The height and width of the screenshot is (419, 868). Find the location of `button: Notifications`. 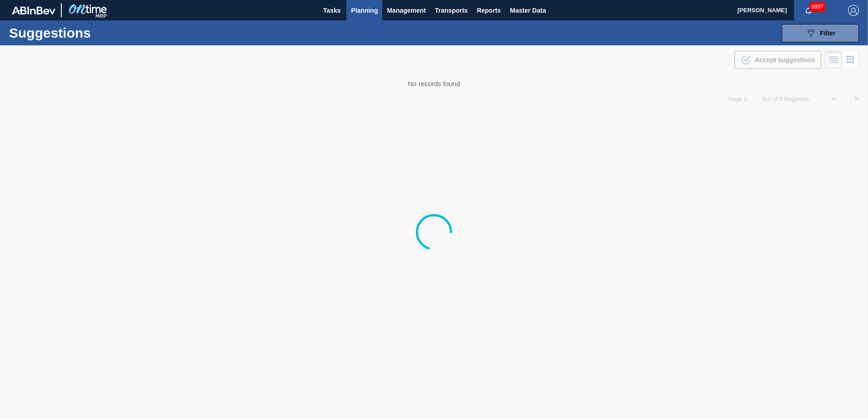

button: Notifications is located at coordinates (809, 10).